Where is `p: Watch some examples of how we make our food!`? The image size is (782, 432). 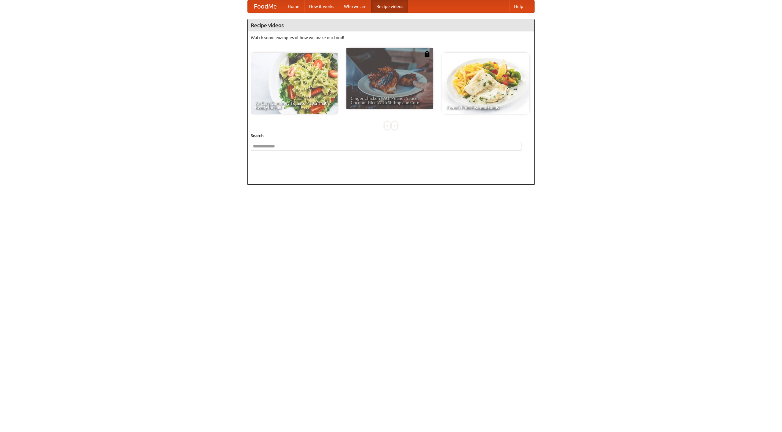
p: Watch some examples of how we make our food! is located at coordinates (391, 38).